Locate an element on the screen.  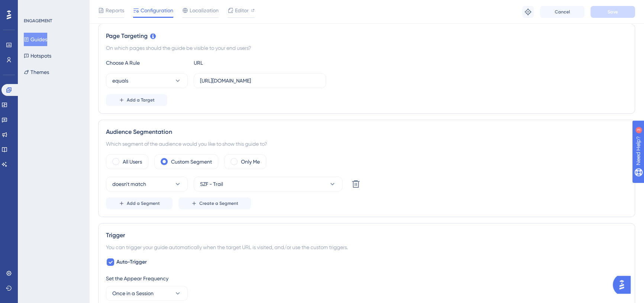
span: Cancel is located at coordinates (562, 12).